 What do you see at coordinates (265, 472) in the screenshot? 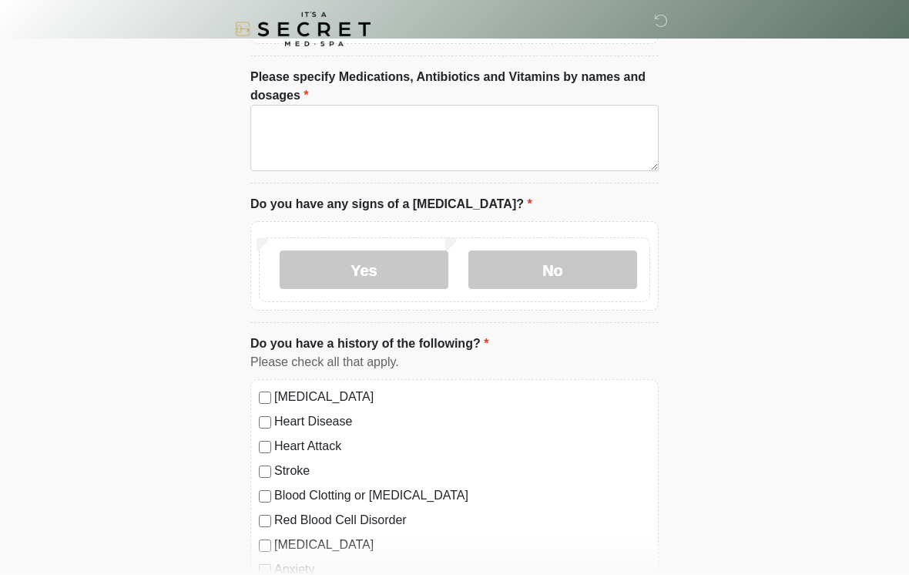
I see `input: Stroke` at bounding box center [265, 472].